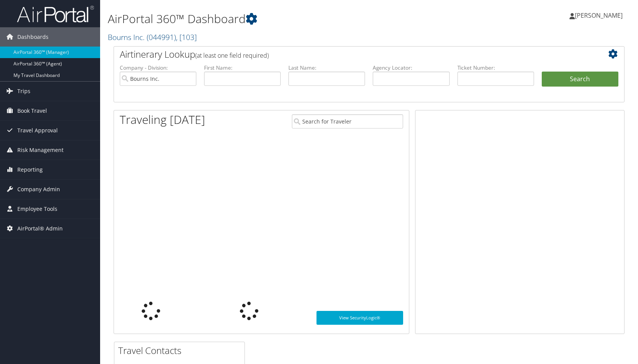 The image size is (638, 364). Describe the element at coordinates (32, 37) in the screenshot. I see `span: Dashboards` at that location.